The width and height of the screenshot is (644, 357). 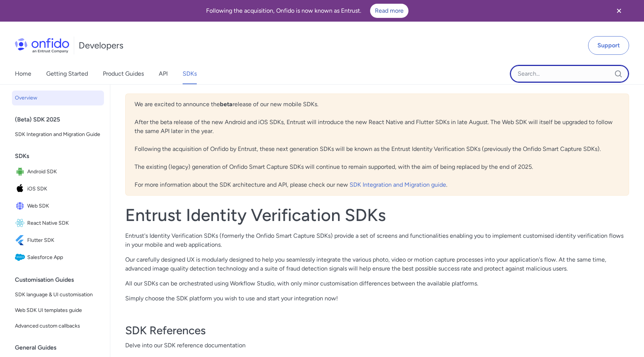 I want to click on a: SDK language & UI customisation, so click(x=58, y=295).